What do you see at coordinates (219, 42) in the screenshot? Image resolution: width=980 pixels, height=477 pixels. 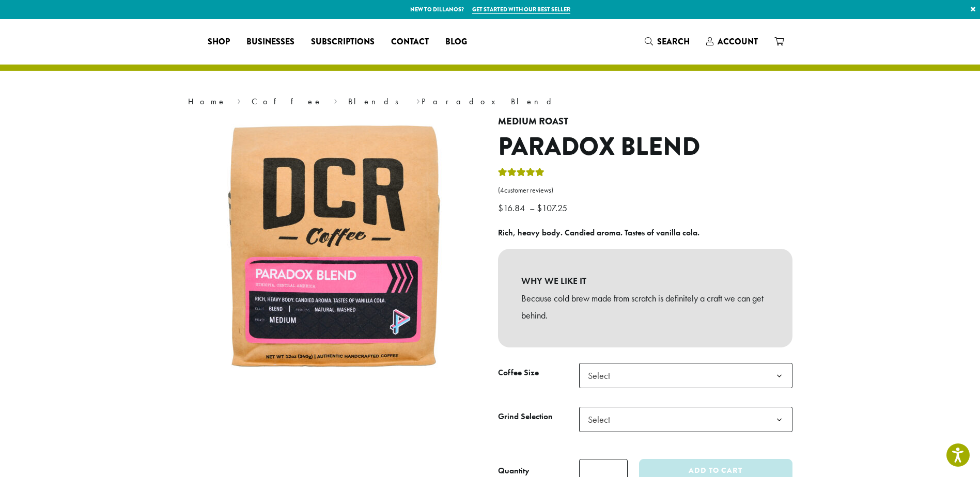 I see `span: Shop` at bounding box center [219, 42].